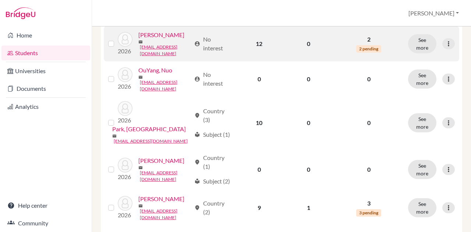 The height and width of the screenshot is (232, 471). Describe the element at coordinates (46, 35) in the screenshot. I see `a: Home` at that location.